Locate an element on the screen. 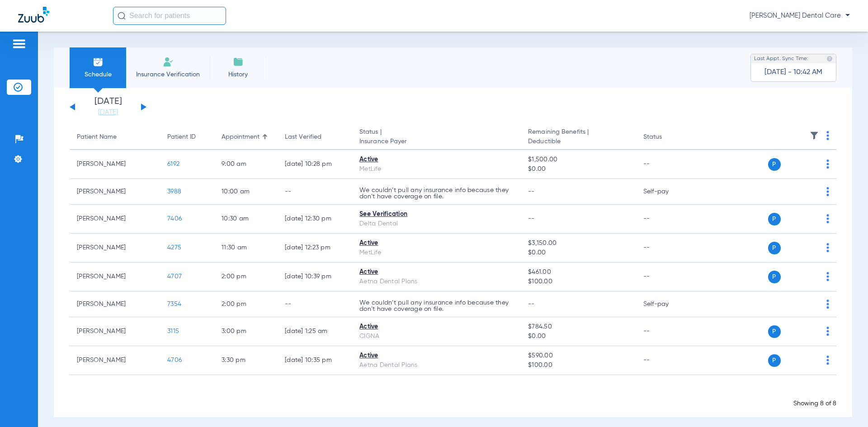 This screenshot has width=868, height=427. img: History is located at coordinates (238, 62).